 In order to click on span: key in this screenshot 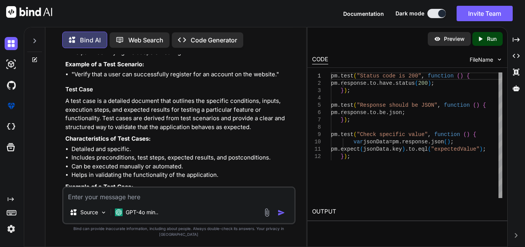, I will do `click(397, 149)`.